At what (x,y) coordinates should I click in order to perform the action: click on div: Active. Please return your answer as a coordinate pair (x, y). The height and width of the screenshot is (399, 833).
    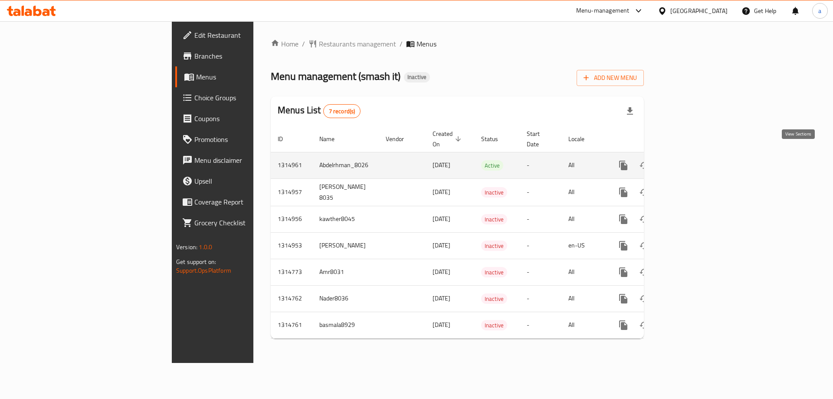
    Looking at the image, I should click on (492, 165).